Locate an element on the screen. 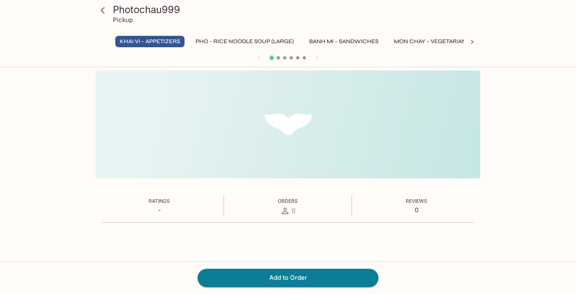  h3: Photochau999 is located at coordinates (295, 9).